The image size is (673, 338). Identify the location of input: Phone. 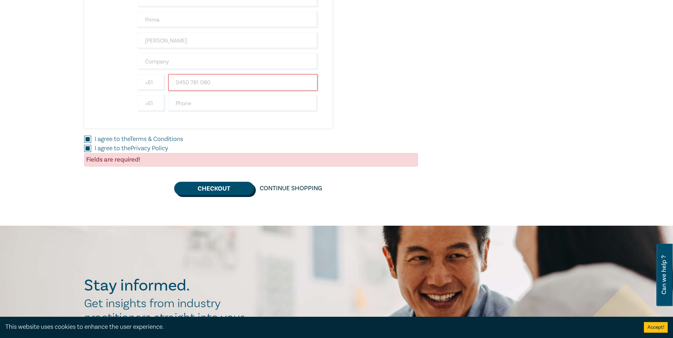
(243, 104).